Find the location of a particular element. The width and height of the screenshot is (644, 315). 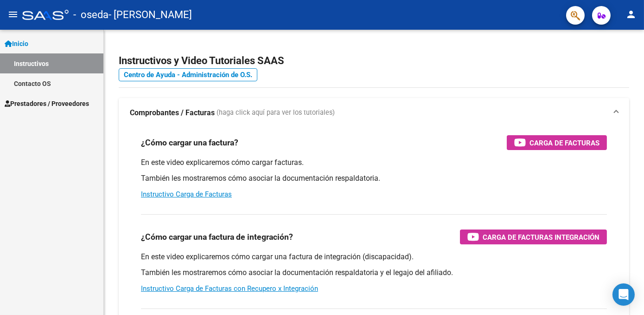

div: Open Intercom Messenger is located at coordinates (624, 295).